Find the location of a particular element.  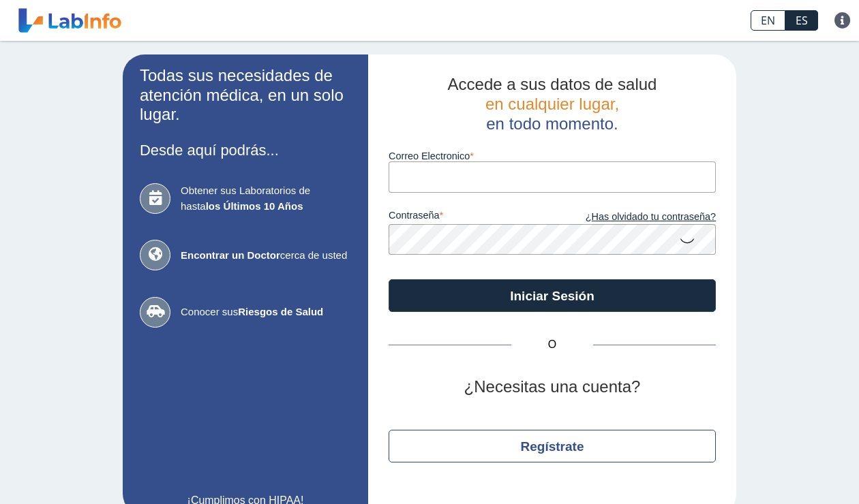

button: Regístrate is located at coordinates (552, 446).